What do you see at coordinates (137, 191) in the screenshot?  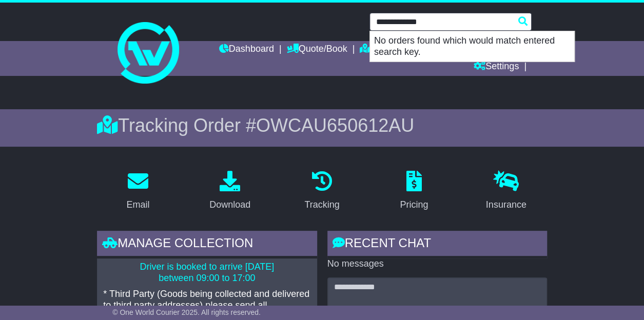 I see `a: Email` at bounding box center [137, 191].